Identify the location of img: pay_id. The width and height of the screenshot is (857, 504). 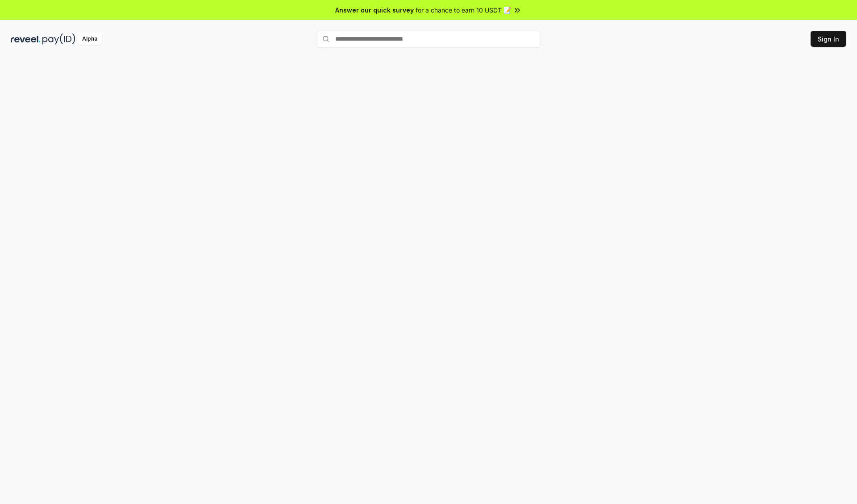
(59, 39).